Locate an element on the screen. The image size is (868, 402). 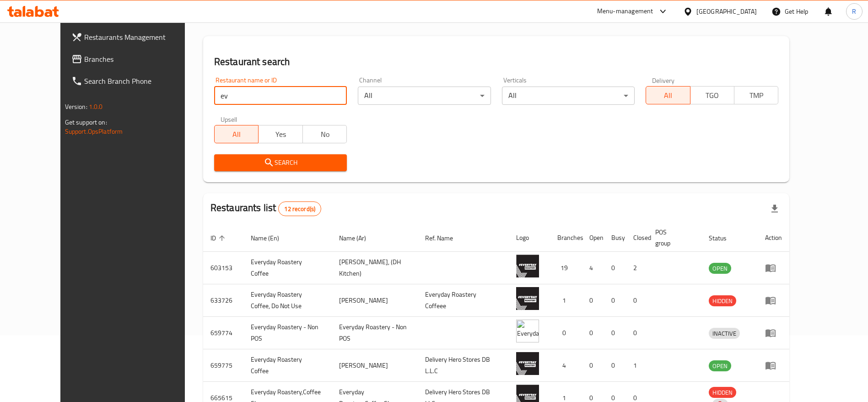
button: Yes is located at coordinates (280, 134).